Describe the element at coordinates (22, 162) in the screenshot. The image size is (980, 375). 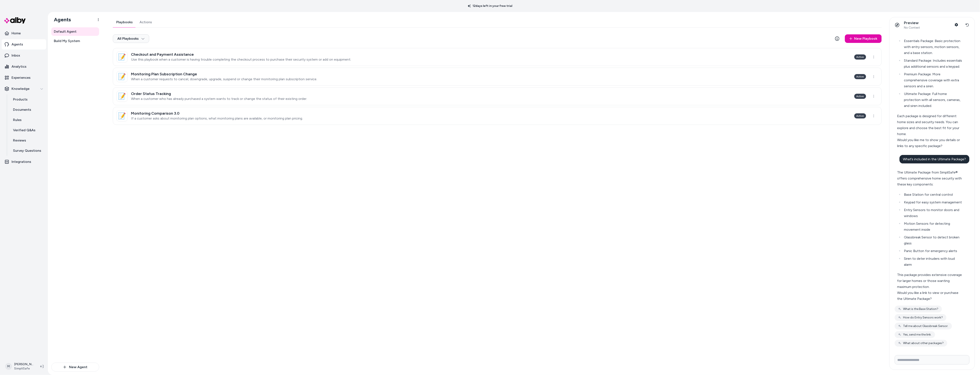
I see `p: Integrations` at that location.